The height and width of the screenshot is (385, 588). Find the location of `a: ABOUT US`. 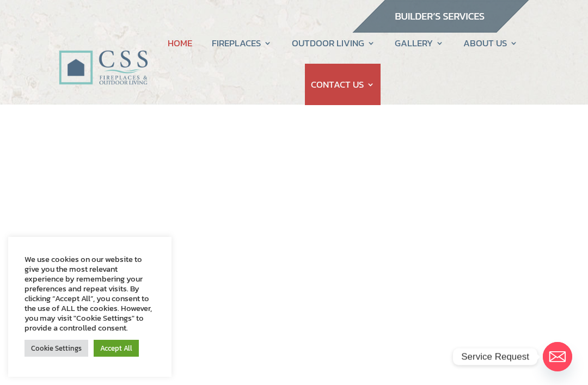

a: ABOUT US is located at coordinates (490, 43).